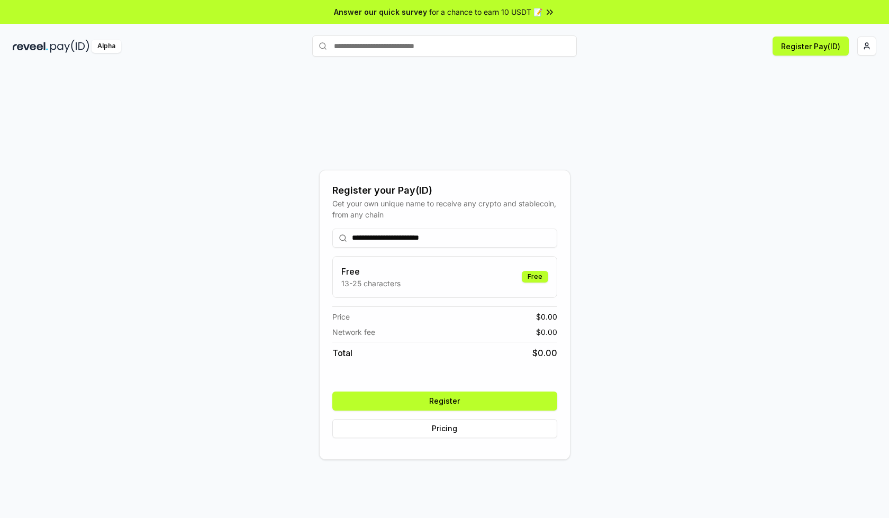  I want to click on h3: Free, so click(371, 271).